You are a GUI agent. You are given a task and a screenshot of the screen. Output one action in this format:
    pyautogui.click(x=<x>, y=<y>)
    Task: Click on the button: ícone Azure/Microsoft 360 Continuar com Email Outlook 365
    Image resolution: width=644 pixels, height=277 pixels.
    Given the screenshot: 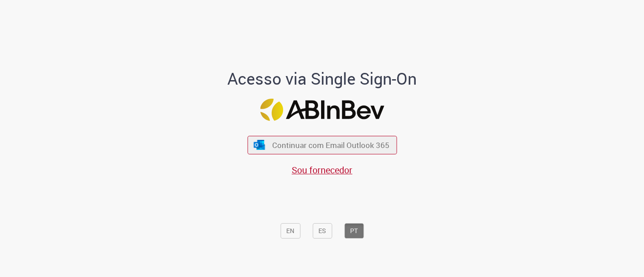 What is the action you would take?
    pyautogui.click(x=322, y=145)
    